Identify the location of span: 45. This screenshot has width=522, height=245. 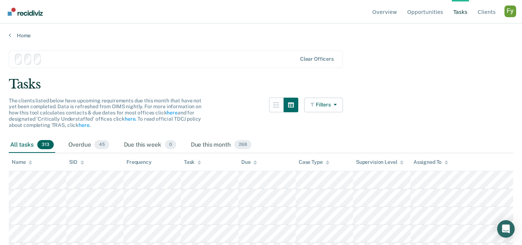
(102, 145).